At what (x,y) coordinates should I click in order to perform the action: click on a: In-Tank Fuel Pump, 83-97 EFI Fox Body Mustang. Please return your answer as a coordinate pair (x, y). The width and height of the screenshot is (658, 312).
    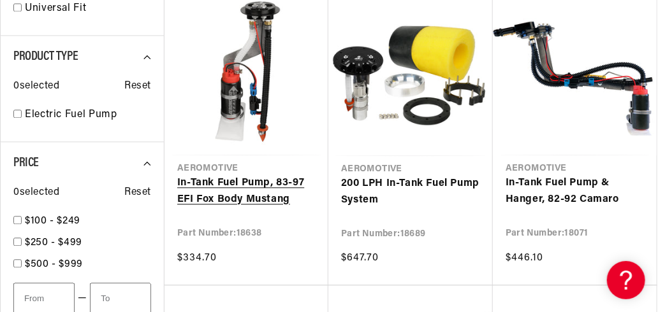
    Looking at the image, I should click on (246, 191).